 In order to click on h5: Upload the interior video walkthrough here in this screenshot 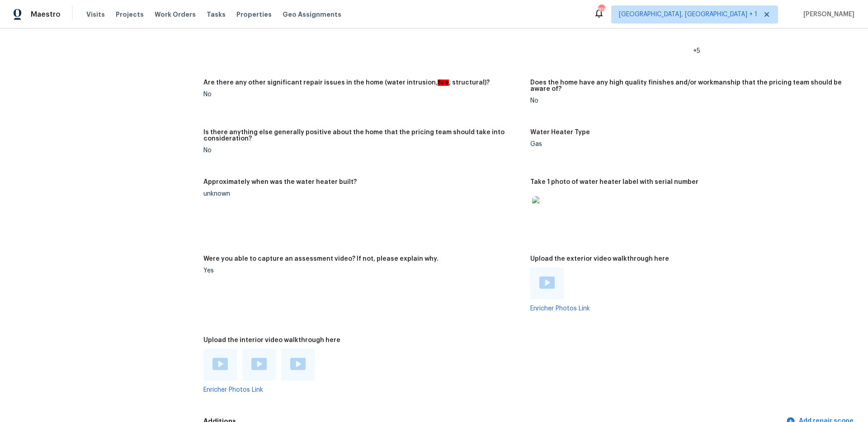, I will do `click(272, 340)`.